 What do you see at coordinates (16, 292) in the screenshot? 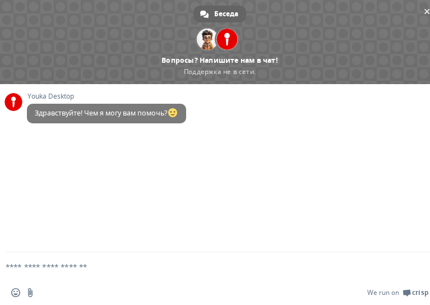
I see `span: Вставить emoji` at bounding box center [16, 292].